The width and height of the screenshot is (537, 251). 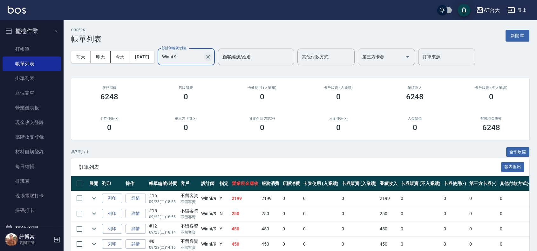 I want to click on a: 帳單列表, so click(x=32, y=64).